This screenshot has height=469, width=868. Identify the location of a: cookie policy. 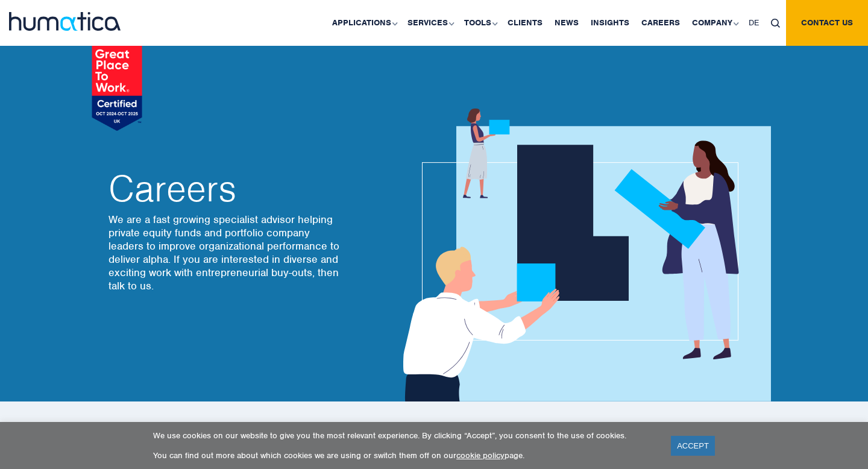
(480, 455).